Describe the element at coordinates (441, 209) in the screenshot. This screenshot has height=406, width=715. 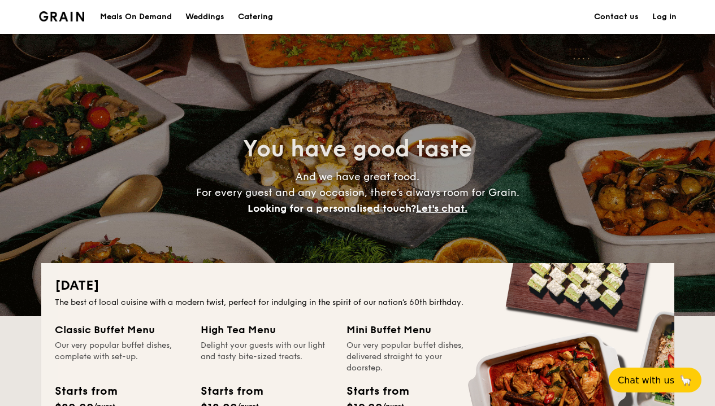
I see `span: Let's chat.` at that location.